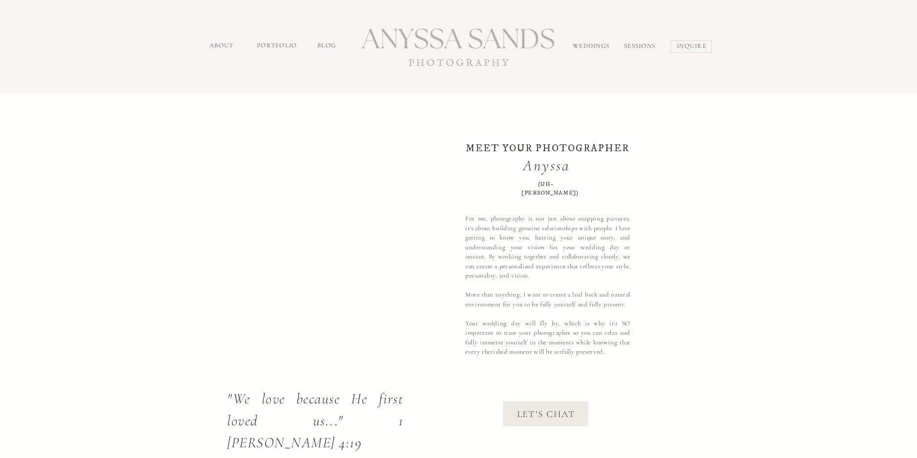 This screenshot has height=458, width=917. I want to click on a: Weddings, so click(593, 47).